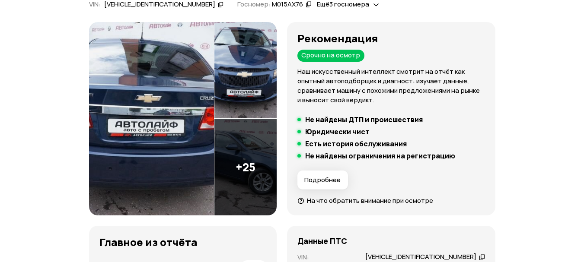  Describe the element at coordinates (221, 117) in the screenshot. I see `h1: Проверка истории авто по VIN и госномеру` at that location.